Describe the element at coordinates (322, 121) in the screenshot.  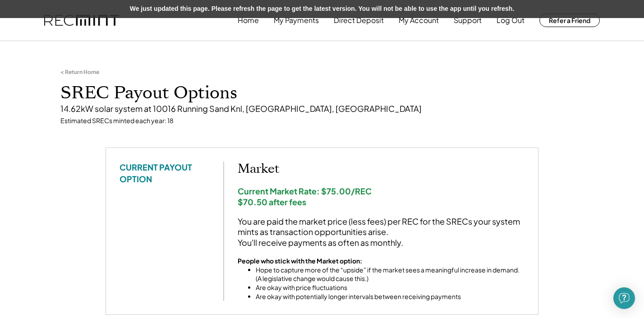
I see `div: Estimated SRECs minted each year: 18` at that location.